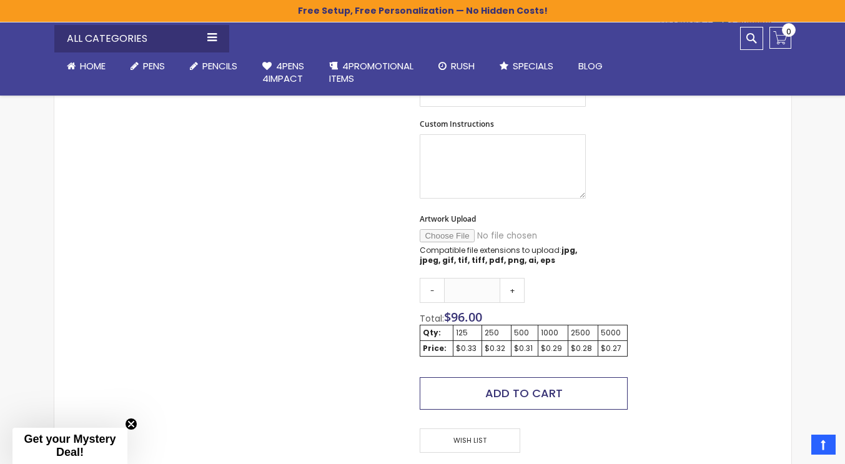  What do you see at coordinates (468, 348) in the screenshot?
I see `div: $0.33` at bounding box center [468, 348].